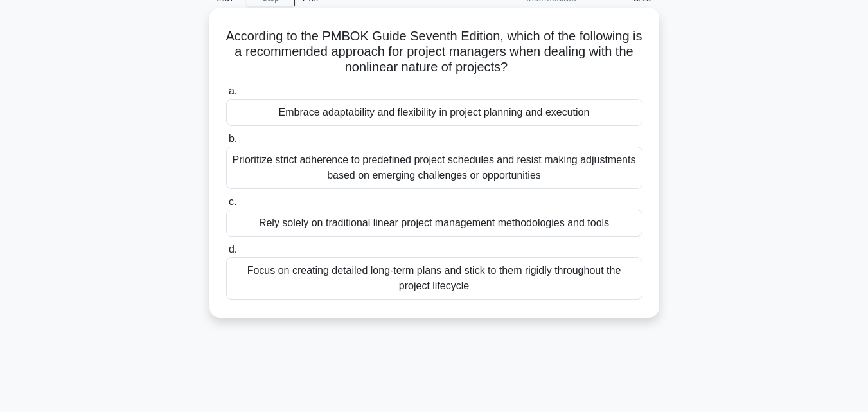 The image size is (868, 412). What do you see at coordinates (434, 278) in the screenshot?
I see `div: Focus on creating detailed long-term plans and stick to them rigidly throughout the project lifec...` at bounding box center [434, 278].